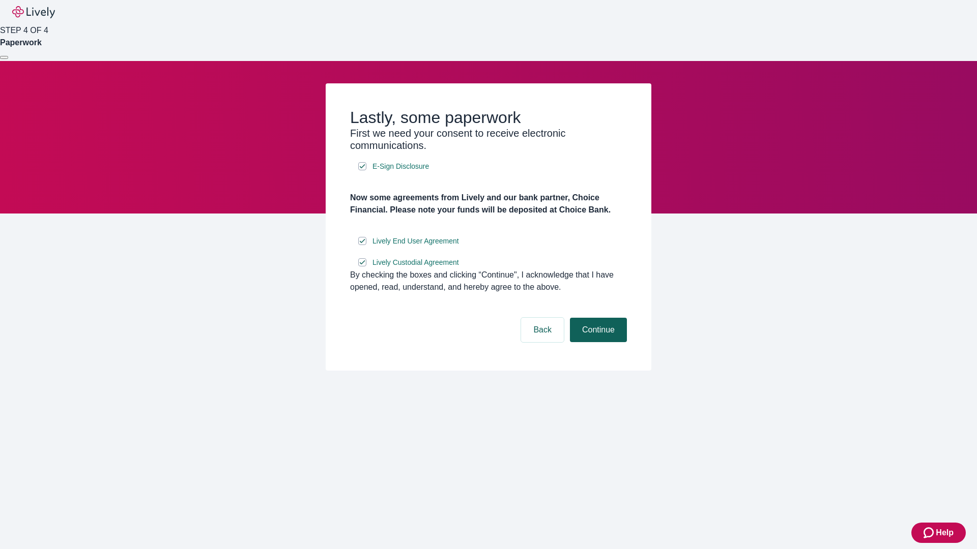 This screenshot has height=549, width=977. Describe the element at coordinates (929, 533) in the screenshot. I see `svg: Zendesk support icon` at that location.